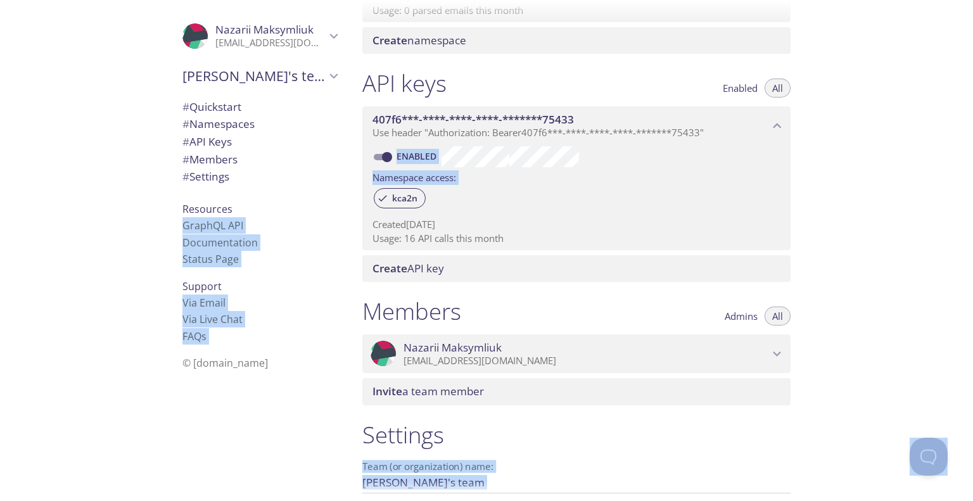 The height and width of the screenshot is (501, 973). I want to click on span: Namespaces, so click(218, 123).